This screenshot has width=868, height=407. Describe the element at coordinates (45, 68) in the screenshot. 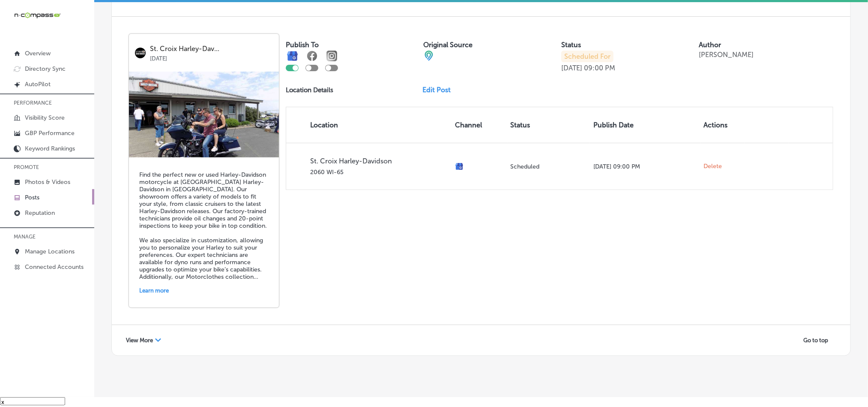

I see `p: Directory Sync` at that location.